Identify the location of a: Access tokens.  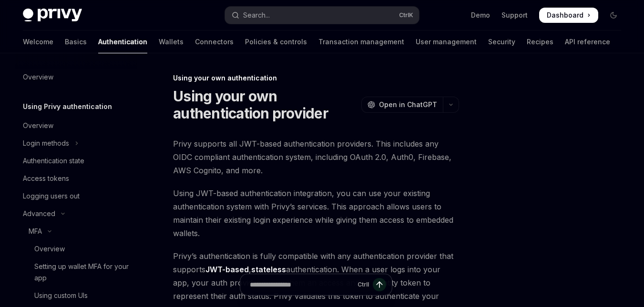
(76, 178).